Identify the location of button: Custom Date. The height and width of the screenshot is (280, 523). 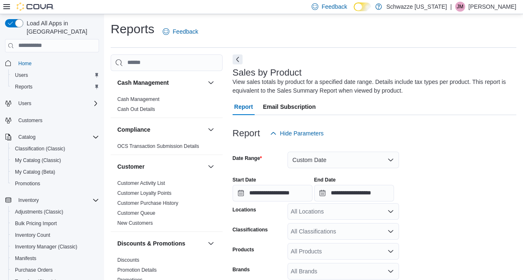
(343, 160).